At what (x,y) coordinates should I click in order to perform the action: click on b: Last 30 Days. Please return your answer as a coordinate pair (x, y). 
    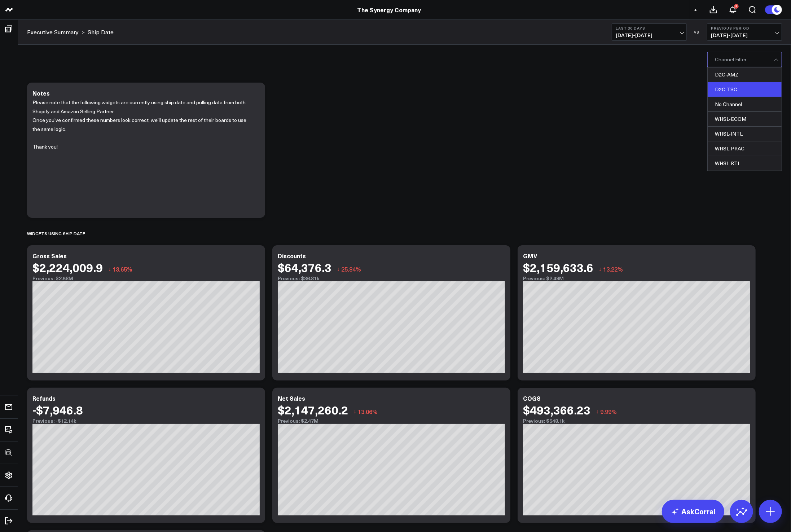
    Looking at the image, I should click on (649, 28).